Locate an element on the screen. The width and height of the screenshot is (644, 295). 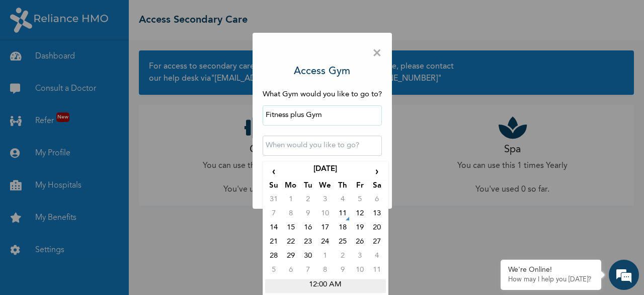
td: 13 is located at coordinates (377, 215).